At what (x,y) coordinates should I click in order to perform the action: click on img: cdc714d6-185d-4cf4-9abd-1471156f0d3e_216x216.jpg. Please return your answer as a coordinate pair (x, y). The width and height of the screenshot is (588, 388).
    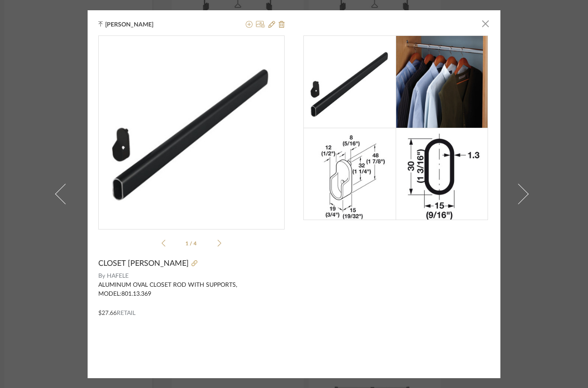
    Looking at the image, I should click on (442, 81).